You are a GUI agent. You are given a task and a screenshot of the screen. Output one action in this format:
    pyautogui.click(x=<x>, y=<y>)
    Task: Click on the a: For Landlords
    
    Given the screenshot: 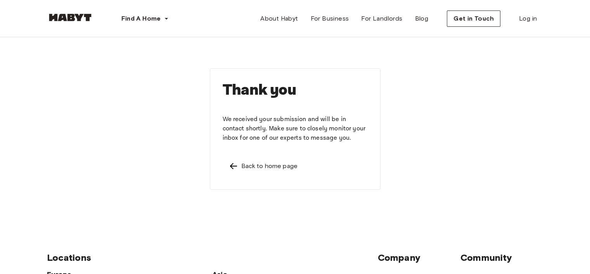 What is the action you would take?
    pyautogui.click(x=382, y=19)
    